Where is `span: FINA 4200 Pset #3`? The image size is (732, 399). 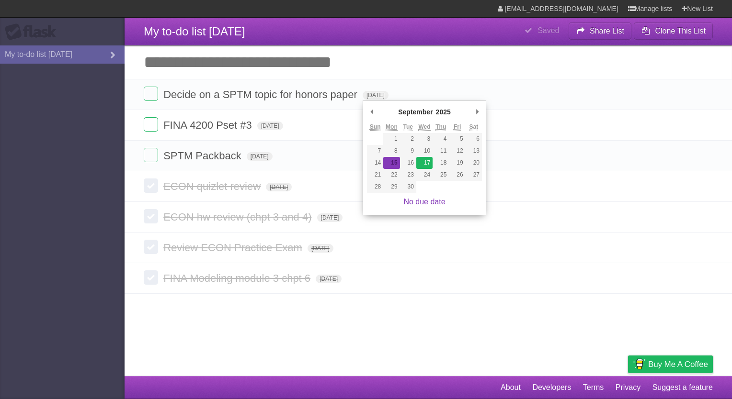 span: FINA 4200 Pset #3 is located at coordinates (209, 125).